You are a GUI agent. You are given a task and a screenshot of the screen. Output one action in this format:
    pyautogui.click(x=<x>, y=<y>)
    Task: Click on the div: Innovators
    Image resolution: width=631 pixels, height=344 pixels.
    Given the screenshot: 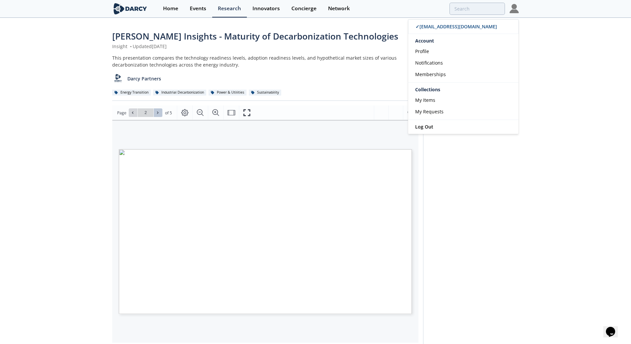 What is the action you would take?
    pyautogui.click(x=266, y=9)
    